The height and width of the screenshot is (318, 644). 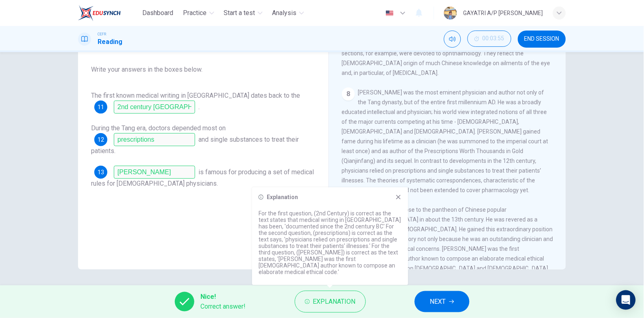 I want to click on span: Analysis, so click(x=285, y=13).